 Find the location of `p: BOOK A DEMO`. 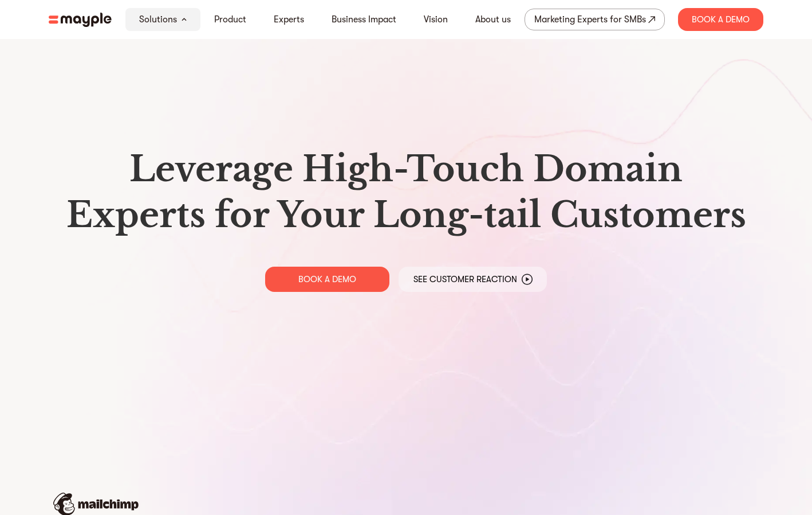

p: BOOK A DEMO is located at coordinates (327, 279).